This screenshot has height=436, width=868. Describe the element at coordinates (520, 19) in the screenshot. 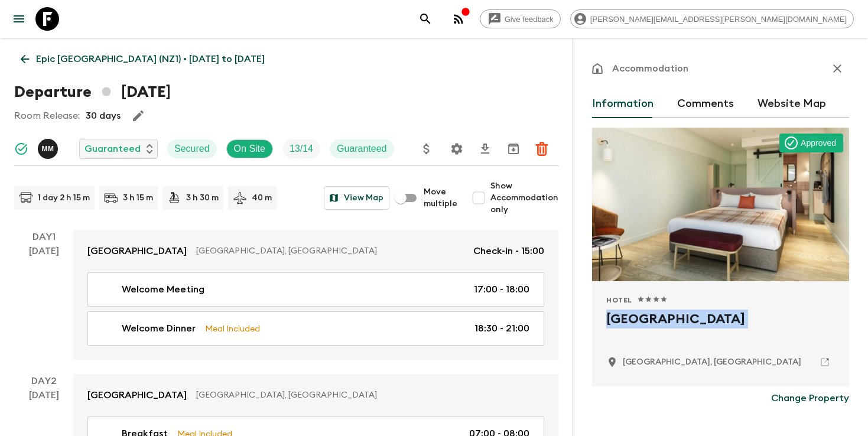

I see `a: Give feedback` at that location.